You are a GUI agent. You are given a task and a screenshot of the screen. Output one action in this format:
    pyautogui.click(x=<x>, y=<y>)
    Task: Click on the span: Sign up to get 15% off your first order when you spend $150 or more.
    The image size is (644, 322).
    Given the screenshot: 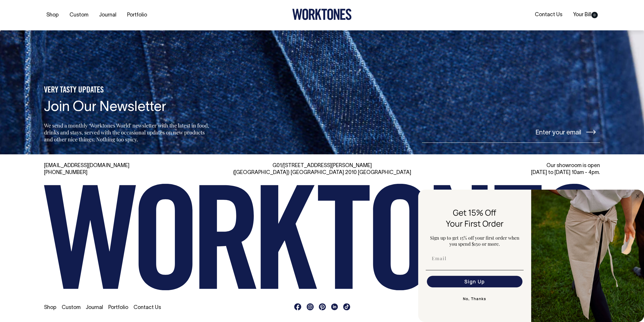 What is the action you would take?
    pyautogui.click(x=474, y=241)
    